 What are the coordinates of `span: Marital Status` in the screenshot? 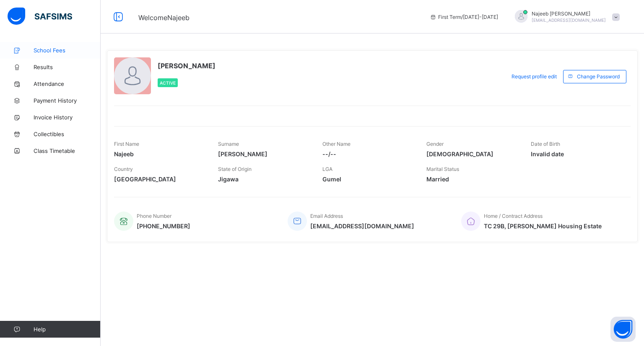 It's located at (443, 169).